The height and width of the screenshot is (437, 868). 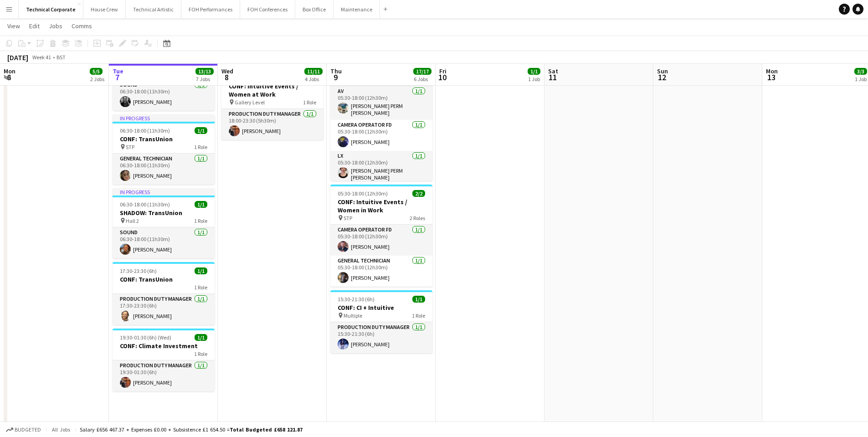 What do you see at coordinates (227, 71) in the screenshot?
I see `span: Wed` at bounding box center [227, 71].